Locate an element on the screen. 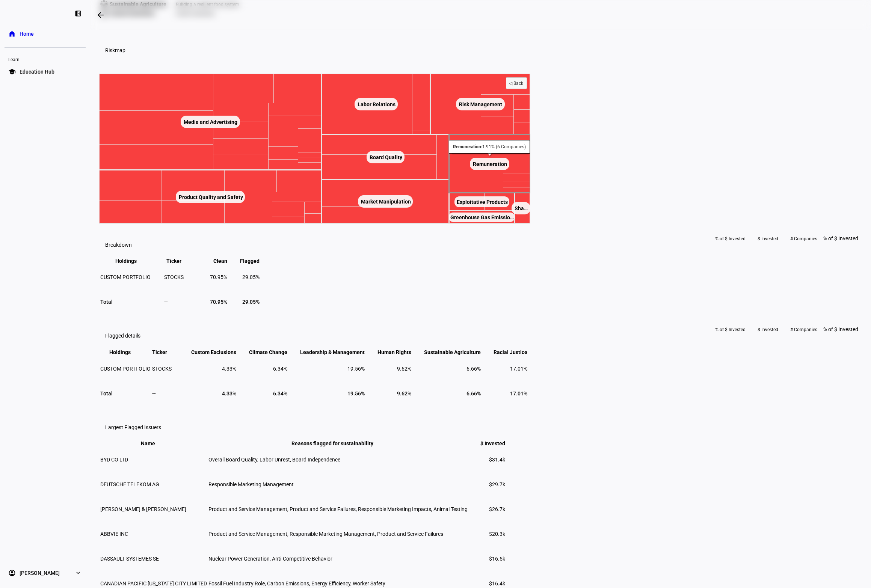 The image size is (871, 588). span: Leadership & Management is located at coordinates (326, 353).